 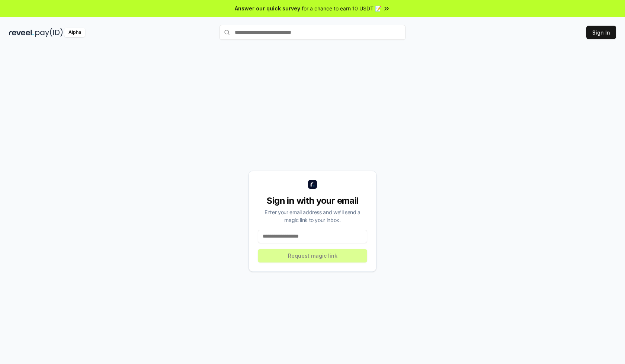 What do you see at coordinates (341, 8) in the screenshot?
I see `span: for a chance to earn 10 USDT 📝` at bounding box center [341, 8].